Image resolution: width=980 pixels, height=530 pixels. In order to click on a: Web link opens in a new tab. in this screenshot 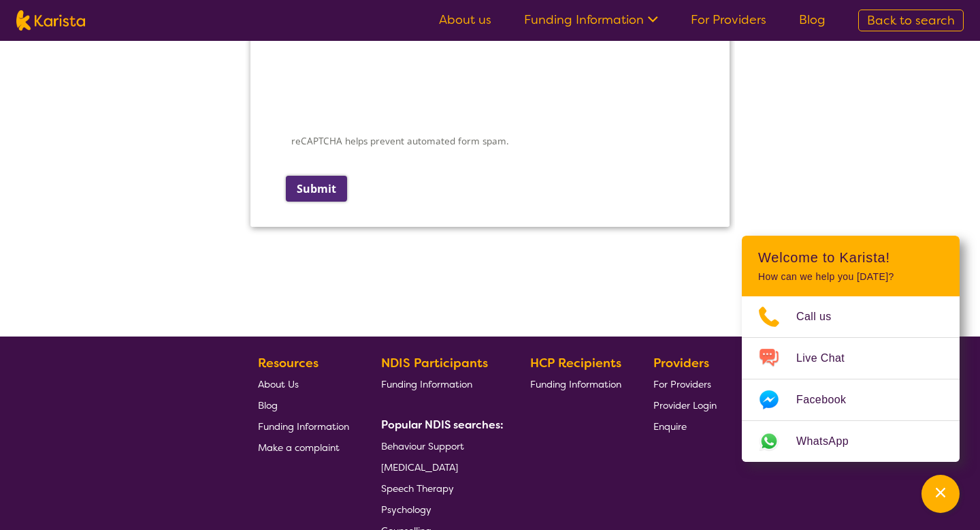, I will do `click(851, 442)`.